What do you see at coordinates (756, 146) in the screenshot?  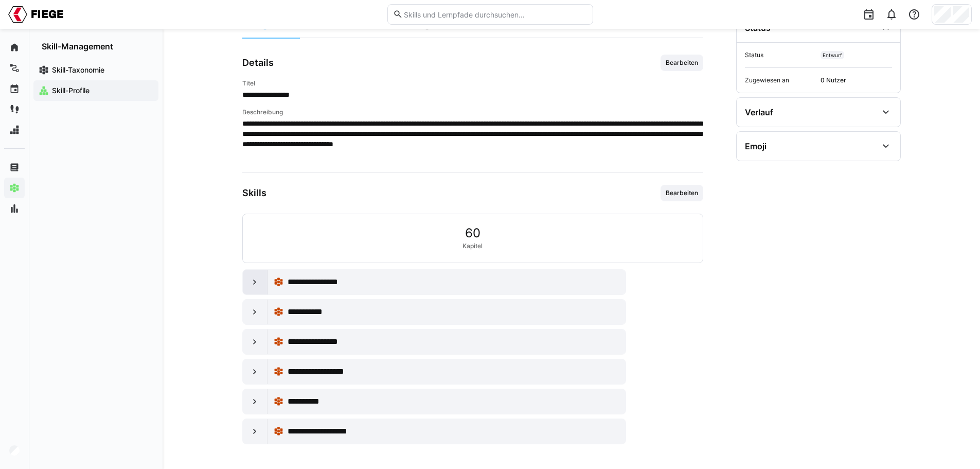 I see `div: Emoji` at bounding box center [756, 146].